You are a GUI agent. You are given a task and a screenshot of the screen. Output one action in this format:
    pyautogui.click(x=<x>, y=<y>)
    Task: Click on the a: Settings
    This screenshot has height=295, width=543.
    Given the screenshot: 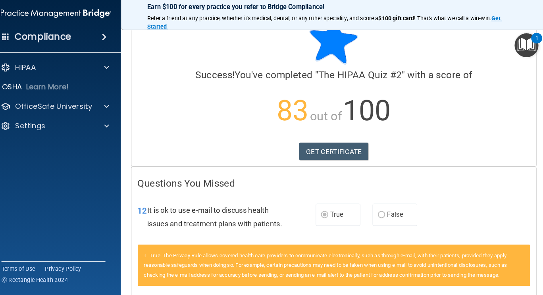 What is the action you would take?
    pyautogui.click(x=62, y=126)
    